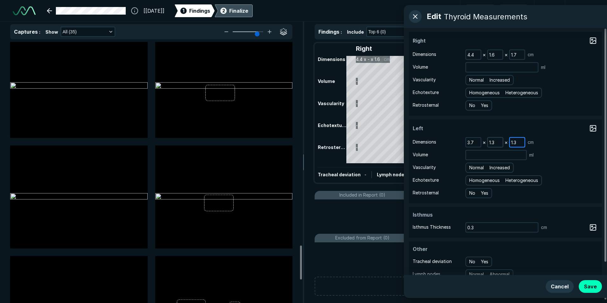  What do you see at coordinates (590, 287) in the screenshot?
I see `button: Save` at bounding box center [590, 287].